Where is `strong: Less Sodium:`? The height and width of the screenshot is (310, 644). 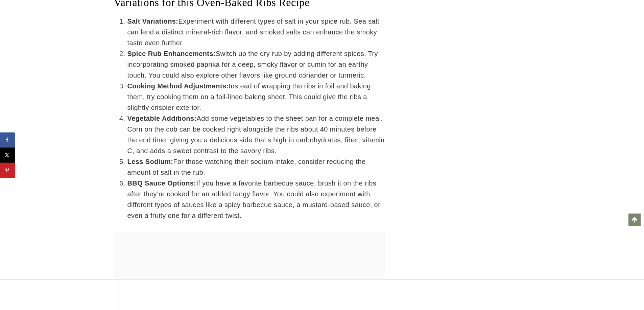
strong: Less Sodium: is located at coordinates (151, 162).